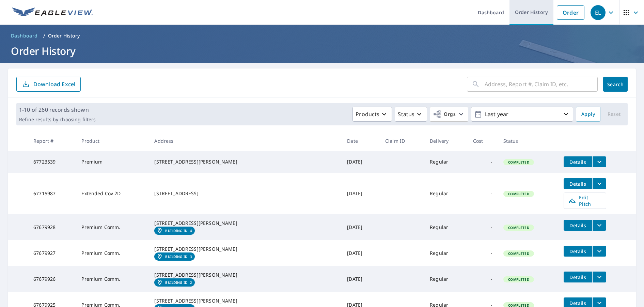  I want to click on th: Report #, so click(51, 141).